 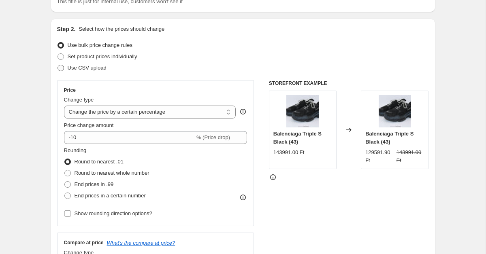 I want to click on span: 129591.90 Ft, so click(x=378, y=156).